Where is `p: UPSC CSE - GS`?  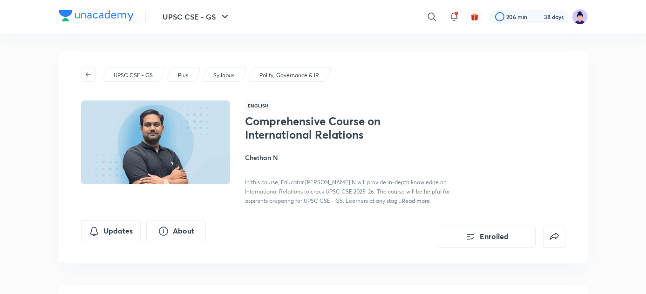 p: UPSC CSE - GS is located at coordinates (133, 75).